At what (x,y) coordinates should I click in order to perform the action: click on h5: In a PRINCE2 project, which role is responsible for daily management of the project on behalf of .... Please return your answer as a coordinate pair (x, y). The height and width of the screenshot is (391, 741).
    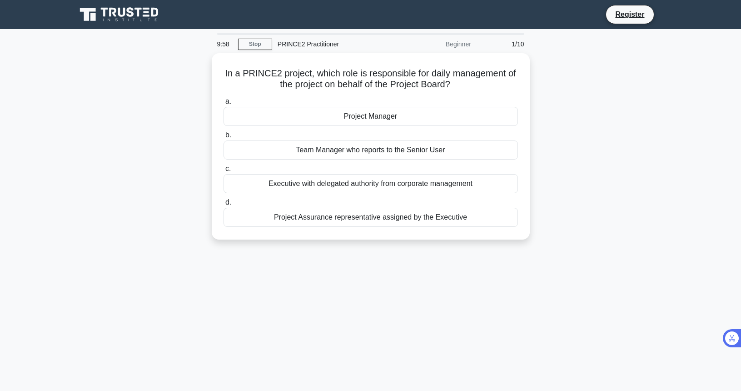
    Looking at the image, I should click on (371, 79).